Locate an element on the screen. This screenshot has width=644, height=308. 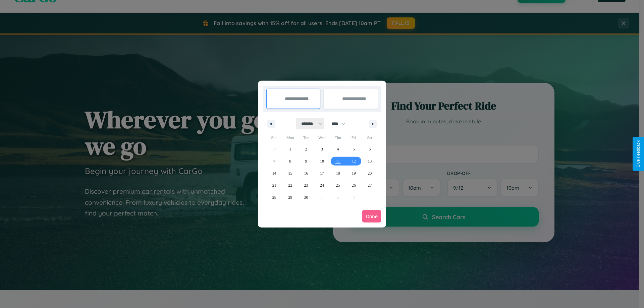
span: Tue is located at coordinates (306, 138).